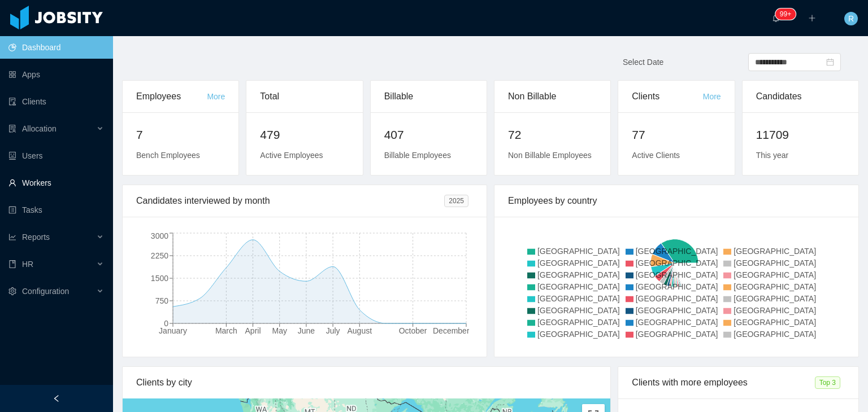 The width and height of the screenshot is (868, 412). Describe the element at coordinates (291, 155) in the screenshot. I see `span: Active Employees` at that location.